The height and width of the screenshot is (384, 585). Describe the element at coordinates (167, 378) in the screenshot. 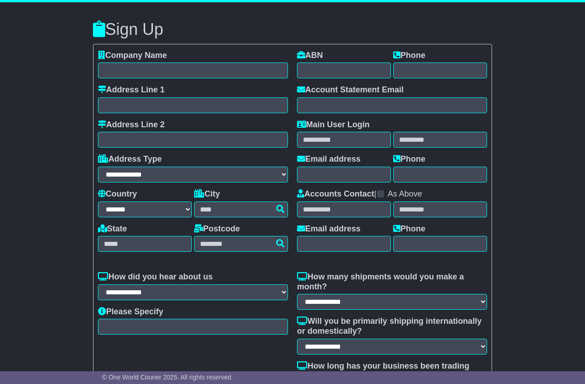

I see `span: © One World Courier 2025. All rights reserved.` at that location.